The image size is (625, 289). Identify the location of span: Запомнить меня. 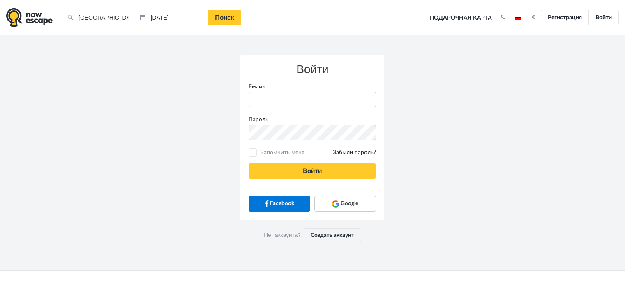
(317, 152).